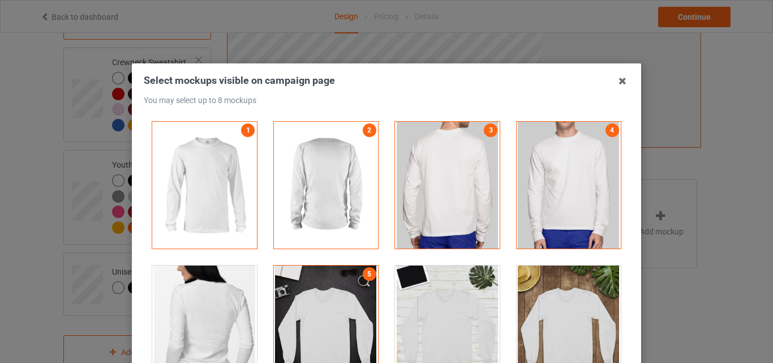  What do you see at coordinates (370, 274) in the screenshot?
I see `a: 5` at bounding box center [370, 274].